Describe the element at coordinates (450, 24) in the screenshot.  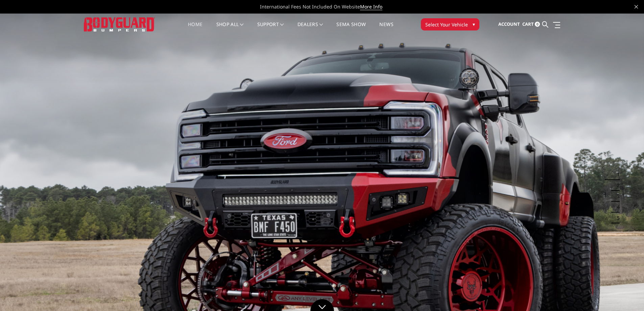
I see `button: Select Your Vehicle` at that location.